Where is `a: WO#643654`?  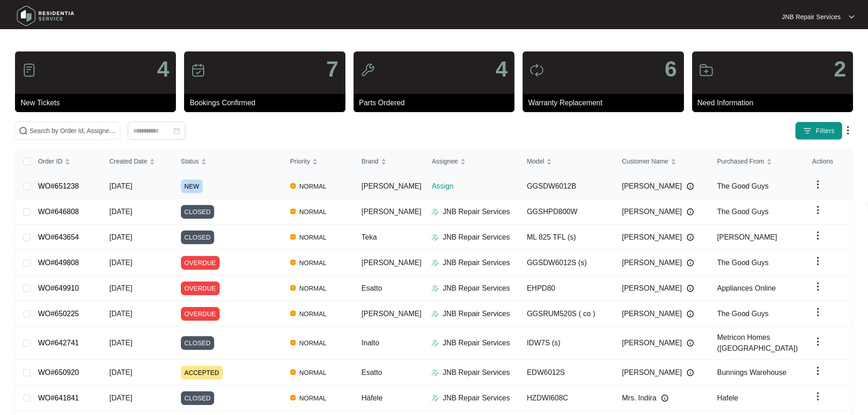 a: WO#643654 is located at coordinates (58, 237).